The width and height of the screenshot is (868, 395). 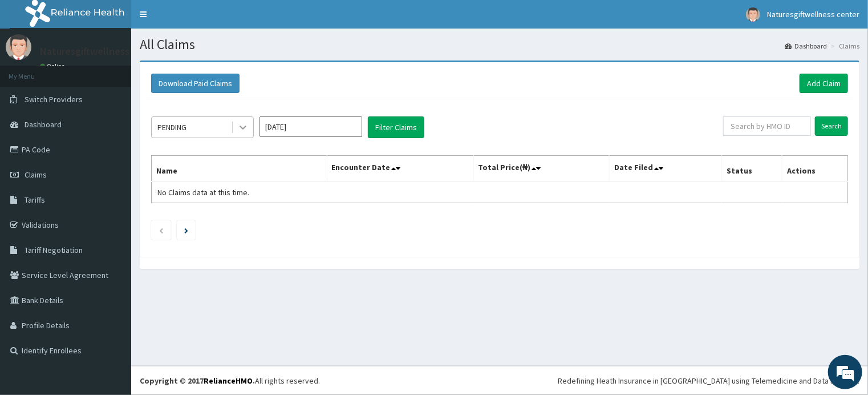 I want to click on span: Dashboard, so click(x=43, y=124).